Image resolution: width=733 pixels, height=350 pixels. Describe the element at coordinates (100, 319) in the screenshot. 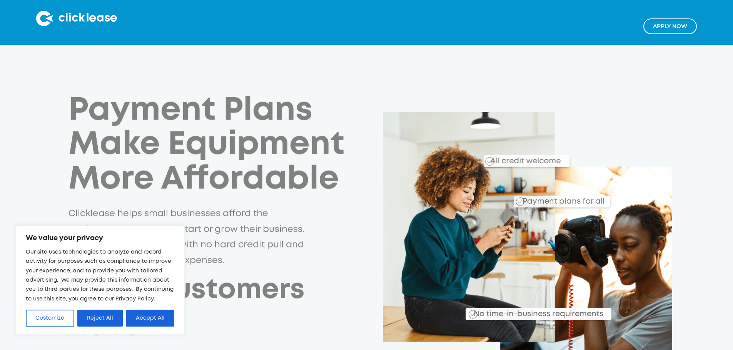

I see `button: Reject All` at that location.